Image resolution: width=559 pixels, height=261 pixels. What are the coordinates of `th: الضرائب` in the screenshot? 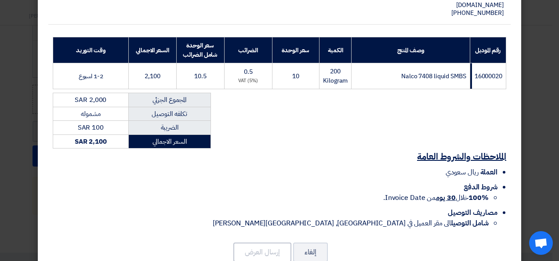 It's located at (248, 50).